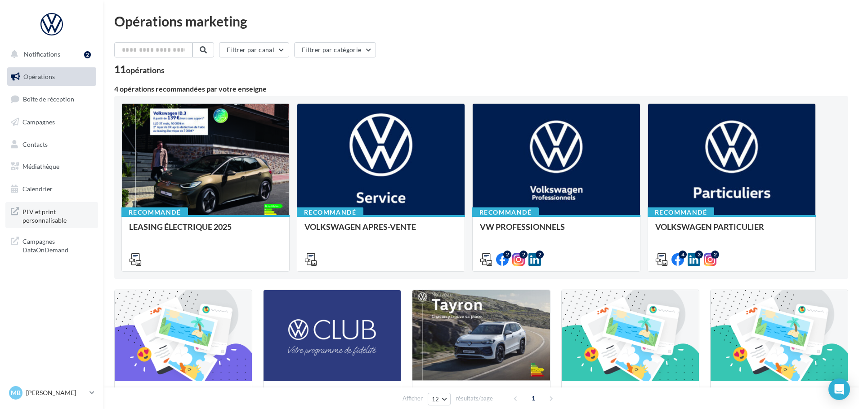  What do you see at coordinates (439, 400) in the screenshot?
I see `button: 12` at bounding box center [439, 400].